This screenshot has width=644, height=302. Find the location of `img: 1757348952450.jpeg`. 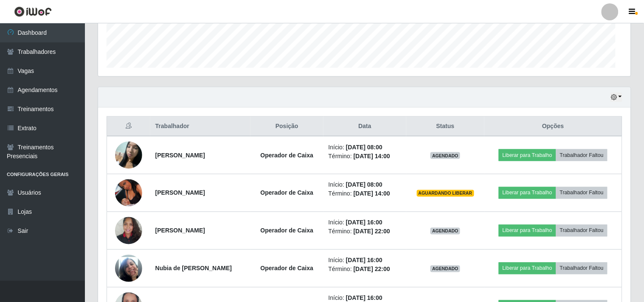

img: 1757348952450.jpeg is located at coordinates (128, 193).